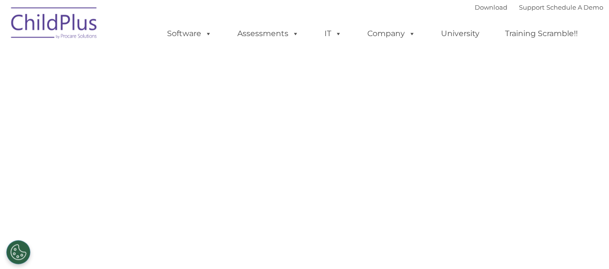 Image resolution: width=609 pixels, height=269 pixels. I want to click on a: Support, so click(531, 7).